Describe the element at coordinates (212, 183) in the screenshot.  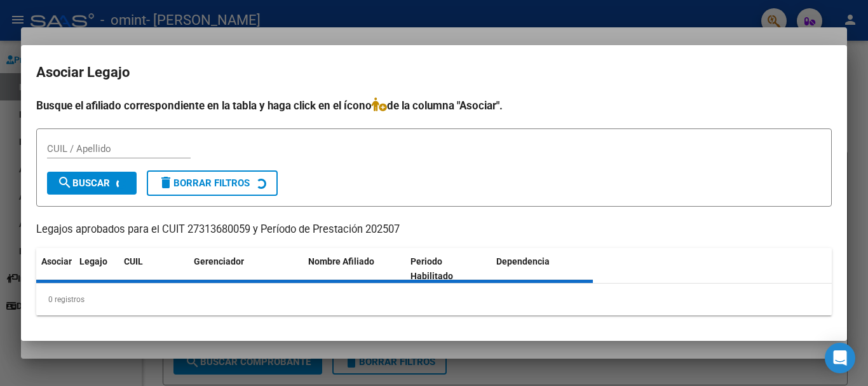
I see `button: Borrar Filtros` at that location.